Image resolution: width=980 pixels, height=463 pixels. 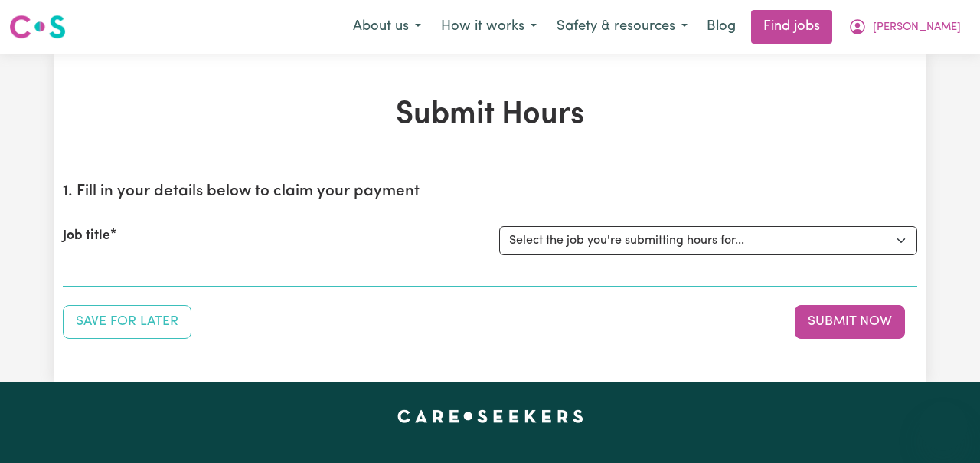 I want to click on a: Find jobs, so click(x=792, y=27).